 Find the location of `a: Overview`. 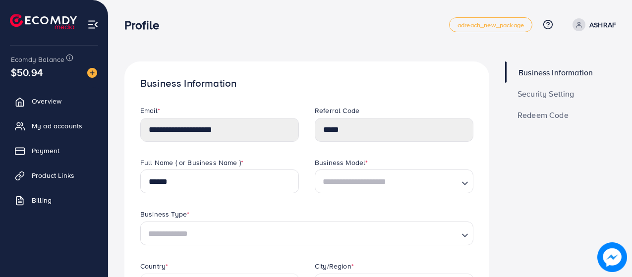

a: Overview is located at coordinates (54, 101).